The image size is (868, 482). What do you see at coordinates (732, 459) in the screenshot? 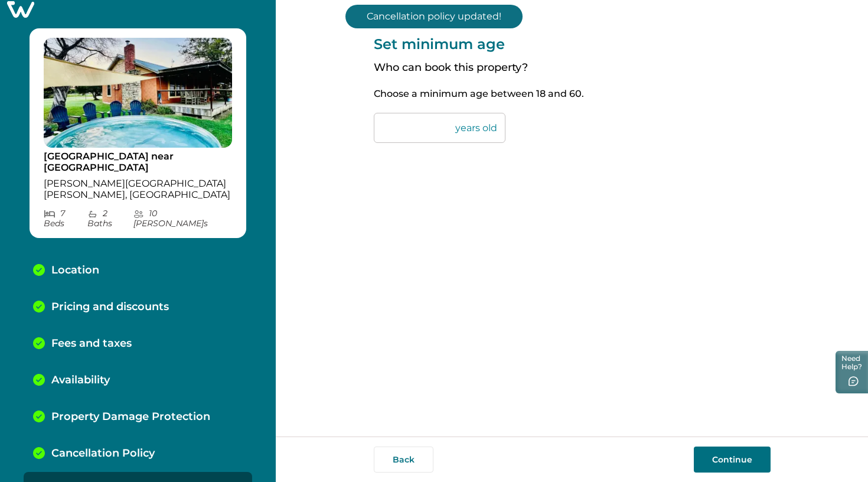
I see `button: Continue` at bounding box center [732, 459].